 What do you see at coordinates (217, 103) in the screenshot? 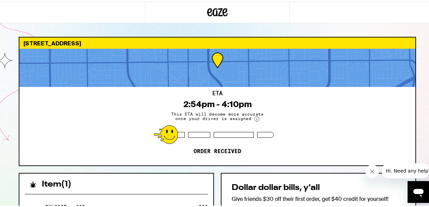
I see `div: 2:54pm - 4:10pm` at bounding box center [217, 103].